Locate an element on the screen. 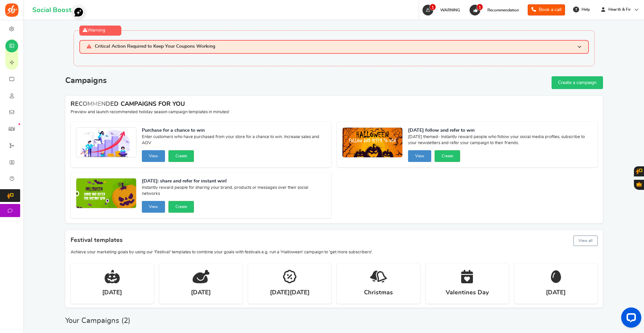 The image size is (644, 333). a: Book a call is located at coordinates (546, 10).